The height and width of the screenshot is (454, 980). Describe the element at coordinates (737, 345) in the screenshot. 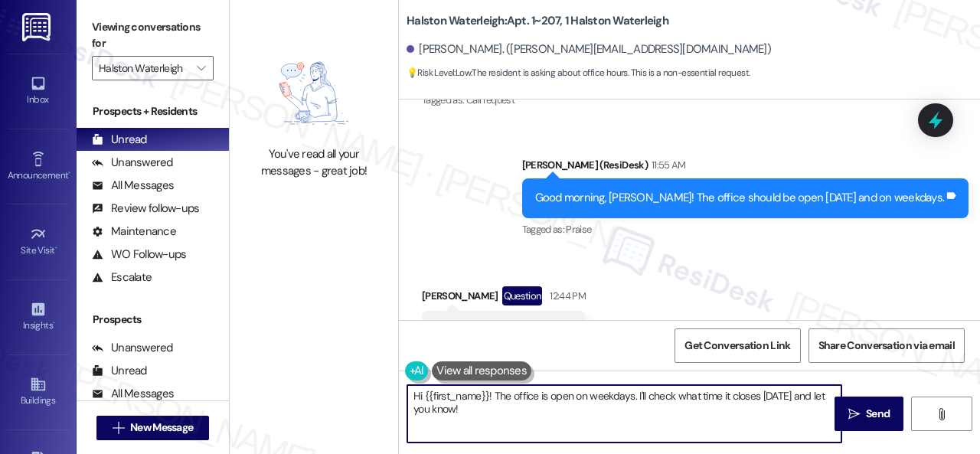

I see `button: Get Conversation Link` at that location.